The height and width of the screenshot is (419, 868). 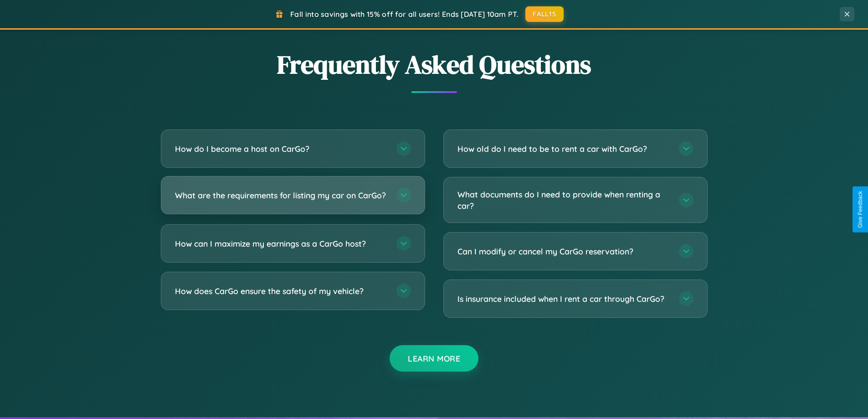 I want to click on h3: How old do I need to be to rent a car with CarGo?, so click(x=564, y=149).